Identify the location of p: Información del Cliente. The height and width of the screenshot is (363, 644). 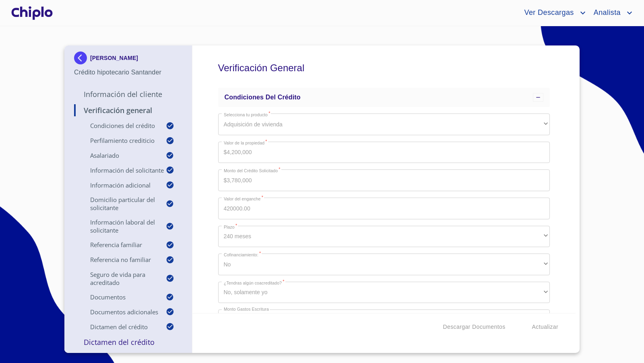
(128, 94).